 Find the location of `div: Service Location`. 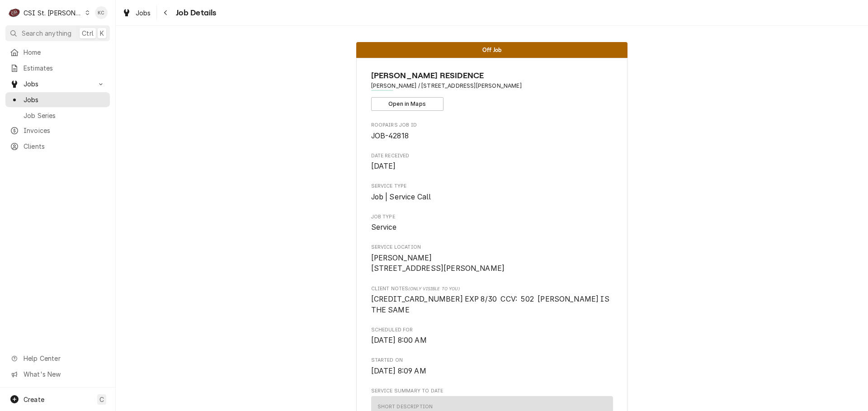

div: Service Location is located at coordinates (492, 259).